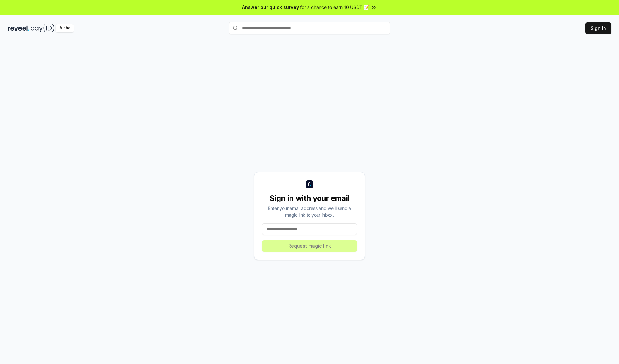  I want to click on span: Answer our quick survey, so click(270, 7).